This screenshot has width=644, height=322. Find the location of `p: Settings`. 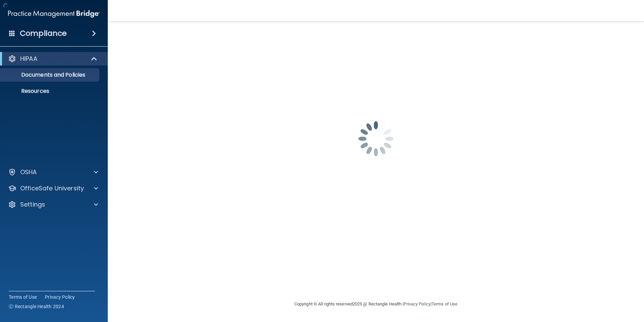

p: Settings is located at coordinates (33, 204).